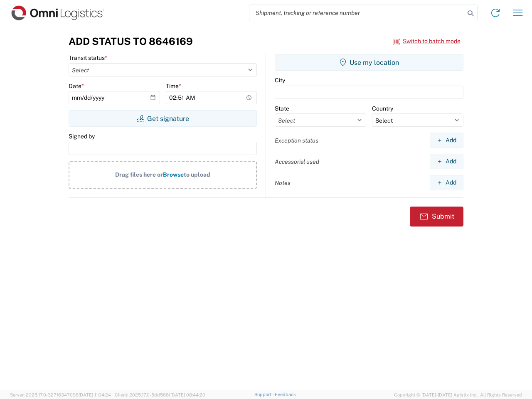 The image size is (532, 399). Describe the element at coordinates (265, 394) in the screenshot. I see `a: Support` at that location.